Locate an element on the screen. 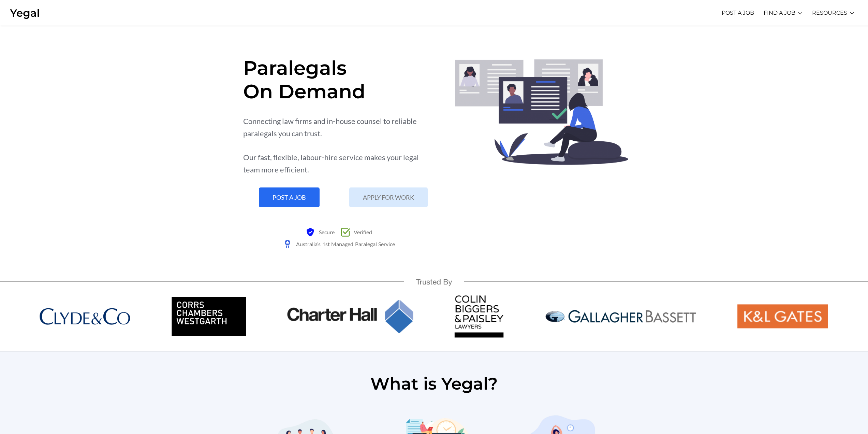  span: POST A JOB is located at coordinates (289, 197).